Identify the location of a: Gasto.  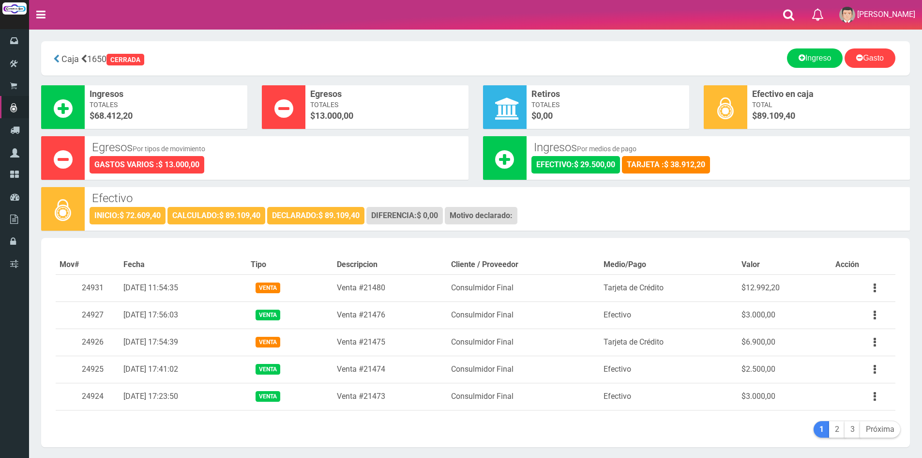
(870, 58).